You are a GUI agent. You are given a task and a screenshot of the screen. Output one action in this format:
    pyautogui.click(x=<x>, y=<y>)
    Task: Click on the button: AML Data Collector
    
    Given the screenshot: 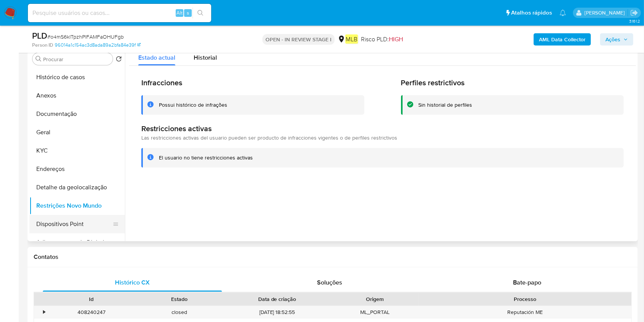 What is the action you would take?
    pyautogui.click(x=563, y=39)
    